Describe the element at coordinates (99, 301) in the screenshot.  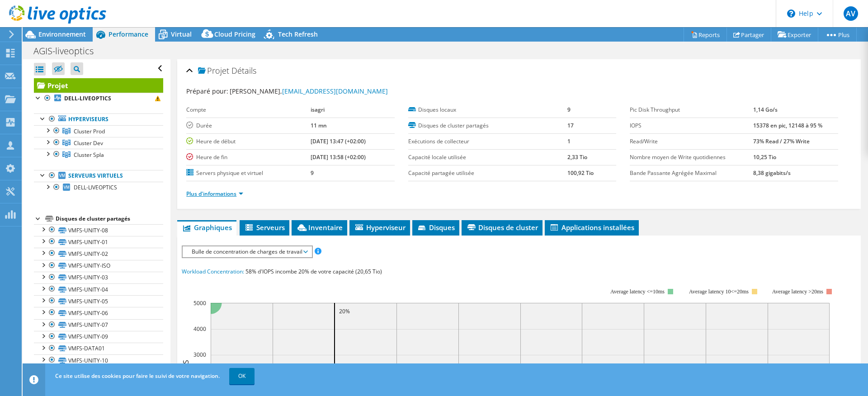
I see `a: VMFS-UNITY-05` at that location.